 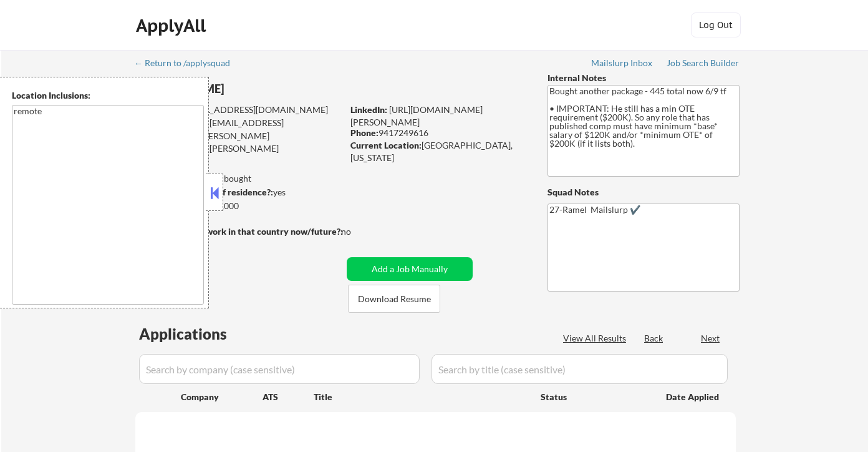 What do you see at coordinates (364, 132) in the screenshot?
I see `strong: Phone:` at bounding box center [364, 132].